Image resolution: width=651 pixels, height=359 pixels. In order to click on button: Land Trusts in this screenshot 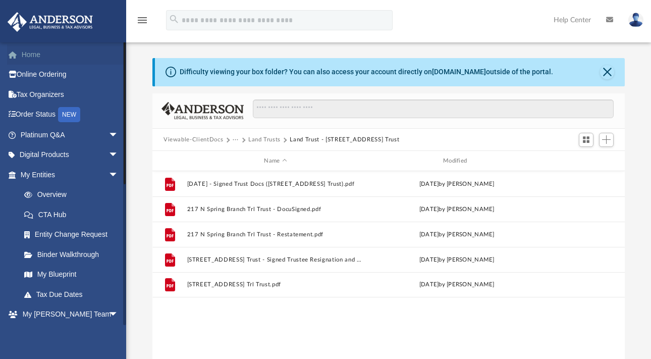, I will do `click(265, 140)`.